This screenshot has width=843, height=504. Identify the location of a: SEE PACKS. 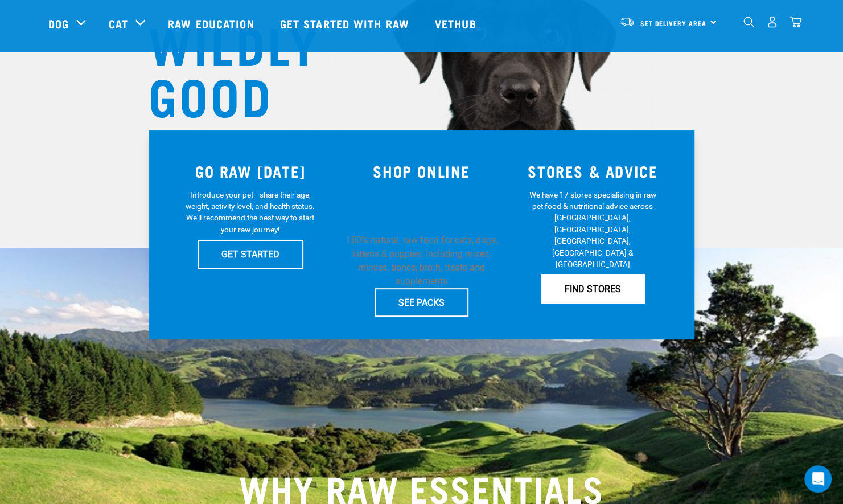
(422, 302).